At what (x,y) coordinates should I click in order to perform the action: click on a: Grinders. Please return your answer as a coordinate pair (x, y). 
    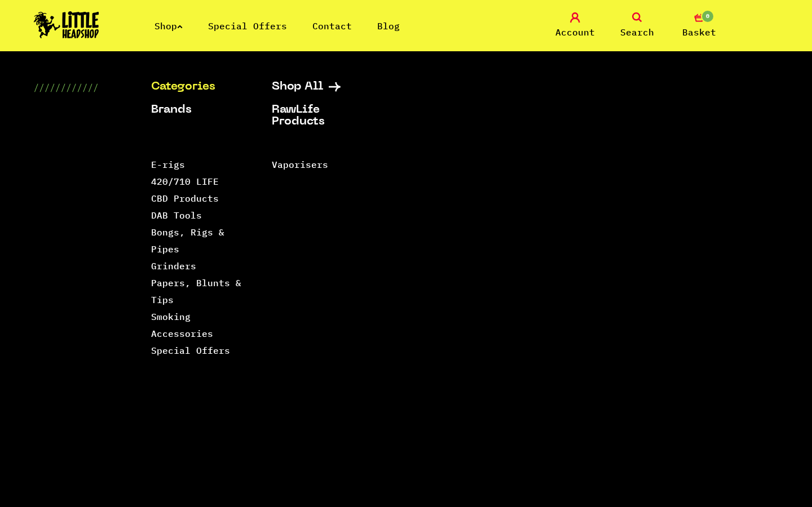
    Looking at the image, I should click on (174, 266).